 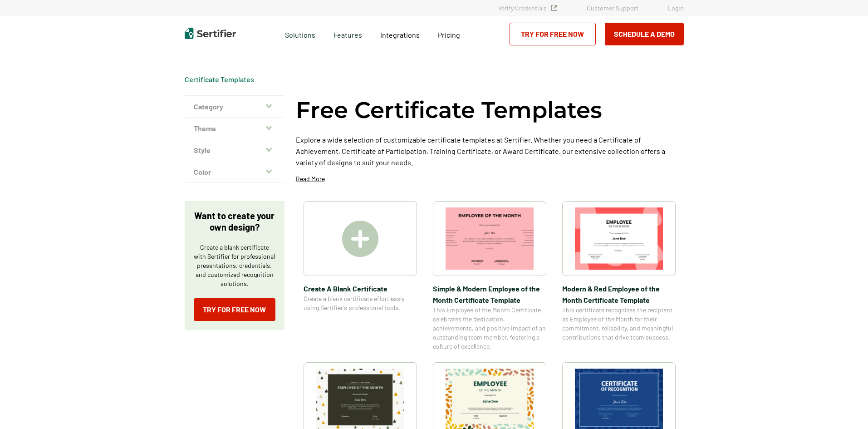 I want to click on a: Customer Support, so click(x=612, y=8).